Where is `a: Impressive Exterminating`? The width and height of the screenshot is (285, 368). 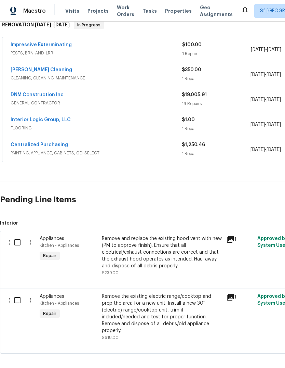 a: Impressive Exterminating is located at coordinates (41, 45).